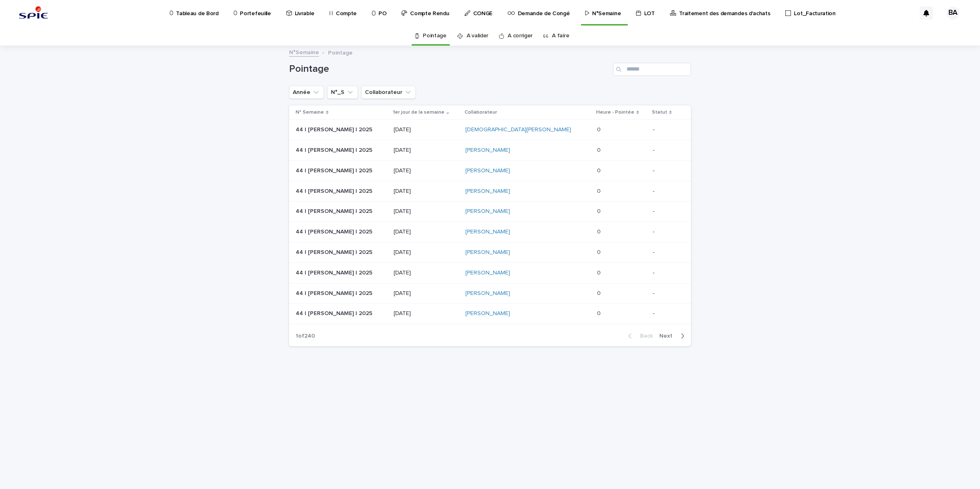 The width and height of the screenshot is (980, 489). Describe the element at coordinates (343, 93) in the screenshot. I see `button: N°_S` at that location.